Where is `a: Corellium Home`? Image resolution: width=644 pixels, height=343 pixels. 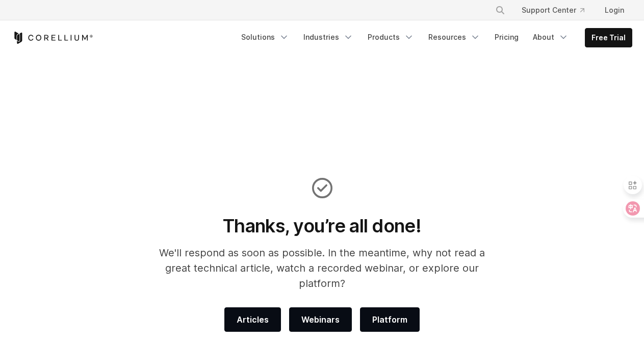
a: Corellium Home is located at coordinates (53, 38).